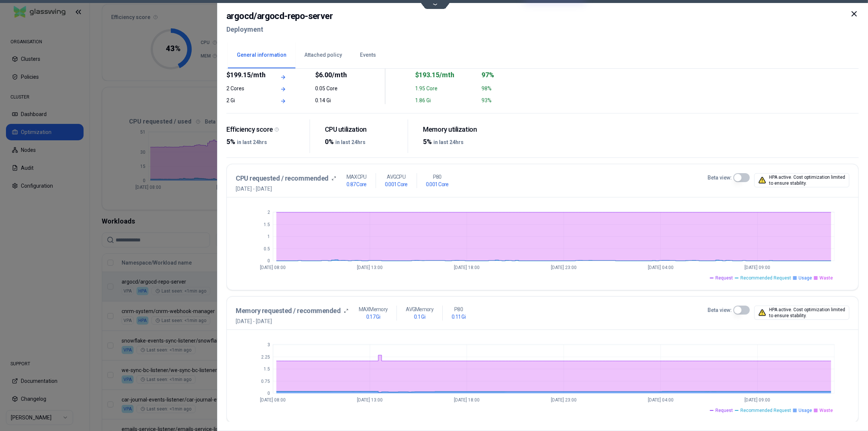  Describe the element at coordinates (266, 357) in the screenshot. I see `tspan: 2.25` at that location.